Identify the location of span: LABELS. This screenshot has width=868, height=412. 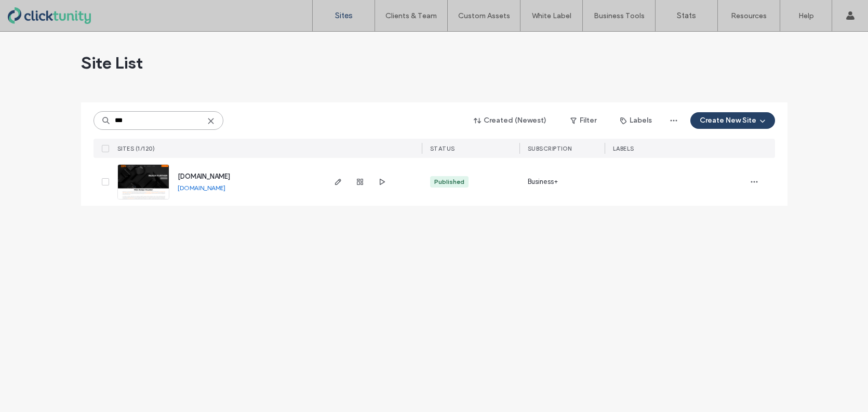
(624, 148).